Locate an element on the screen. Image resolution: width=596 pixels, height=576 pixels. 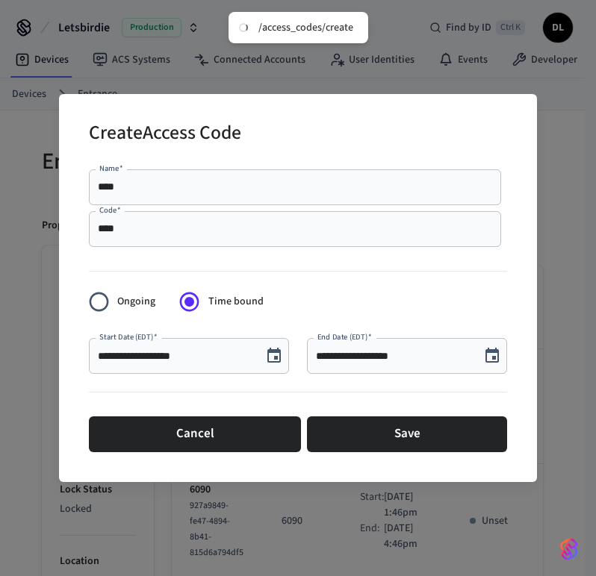
span: Ongoing is located at coordinates (136, 302).